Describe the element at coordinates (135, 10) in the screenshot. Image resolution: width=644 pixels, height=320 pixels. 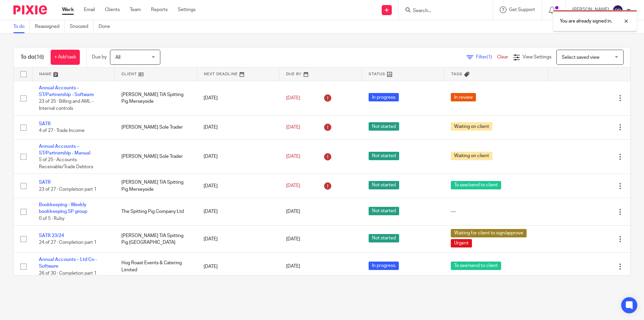
I see `a: Team` at that location.